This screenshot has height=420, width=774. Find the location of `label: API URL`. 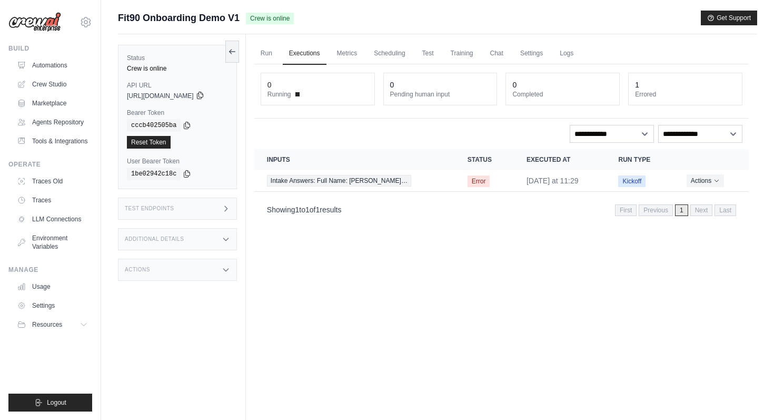

label: API URL is located at coordinates (177, 85).